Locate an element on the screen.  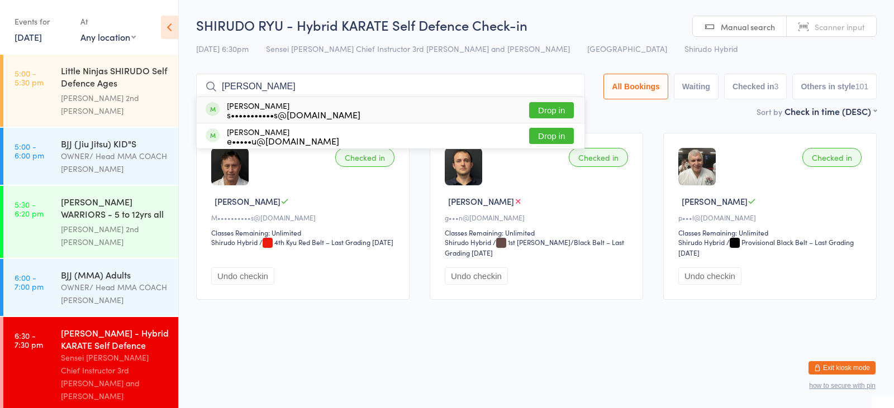
label: Sort by is located at coordinates (769, 112).